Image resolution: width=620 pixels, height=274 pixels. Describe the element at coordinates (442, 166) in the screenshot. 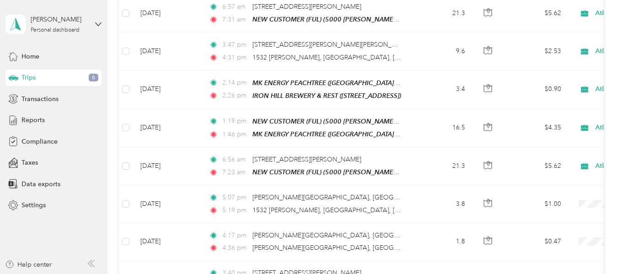

I see `td: 21.3` at that location.